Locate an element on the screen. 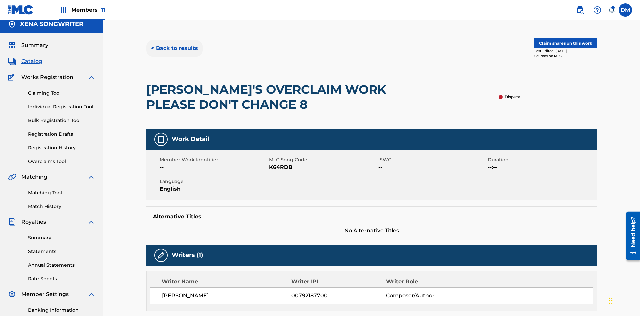 This screenshot has width=640, height=316. img: Royalties is located at coordinates (12, 222).